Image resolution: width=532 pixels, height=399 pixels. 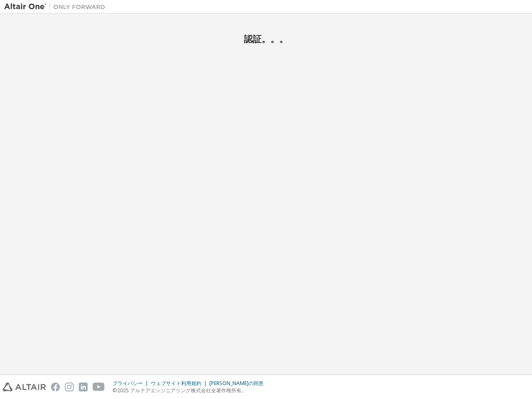 What do you see at coordinates (57, 7) in the screenshot?
I see `img: Altair One` at bounding box center [57, 7].